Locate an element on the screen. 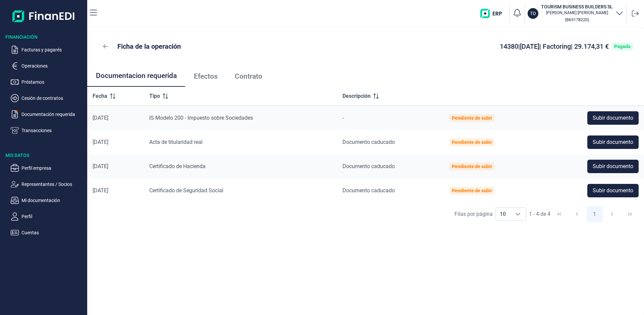  span: IS Modelo 200 - Impuesto sobre Sociedades is located at coordinates (201, 117).